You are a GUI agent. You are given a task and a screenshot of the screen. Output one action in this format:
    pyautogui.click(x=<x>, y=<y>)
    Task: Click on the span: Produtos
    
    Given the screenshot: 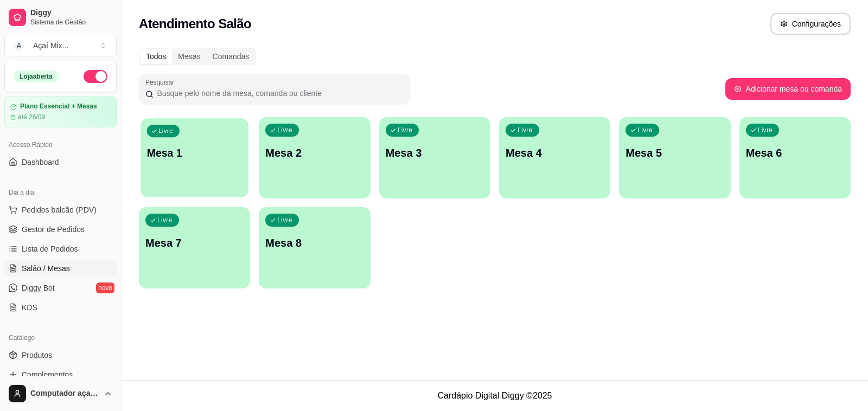 What is the action you would take?
    pyautogui.click(x=37, y=355)
    